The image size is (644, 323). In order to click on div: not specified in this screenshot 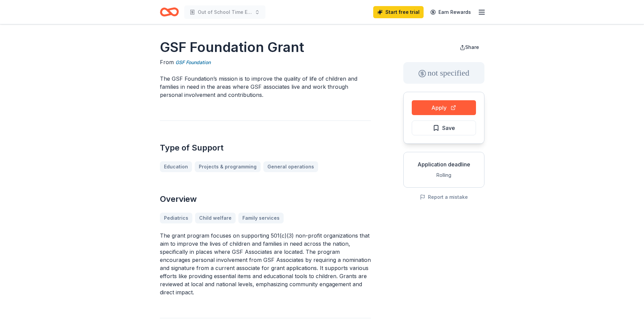, I will do `click(444, 73)`.